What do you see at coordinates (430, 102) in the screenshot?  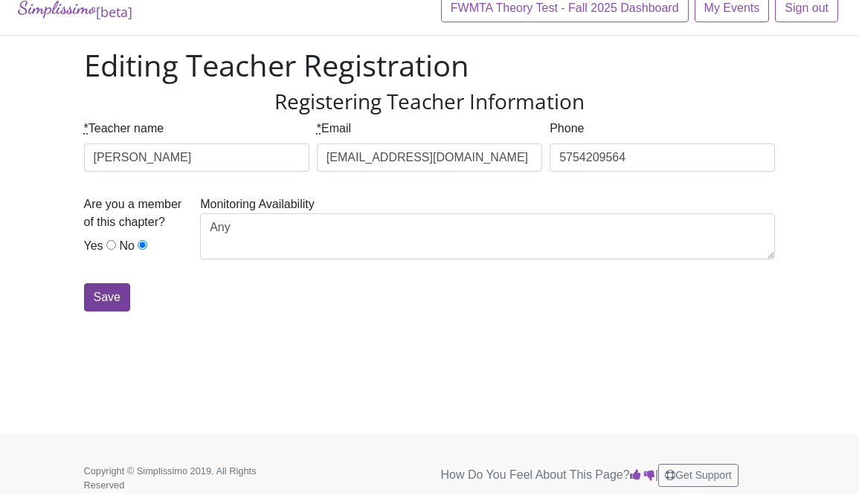 I see `h3: Registering Teacher Information` at bounding box center [430, 102].